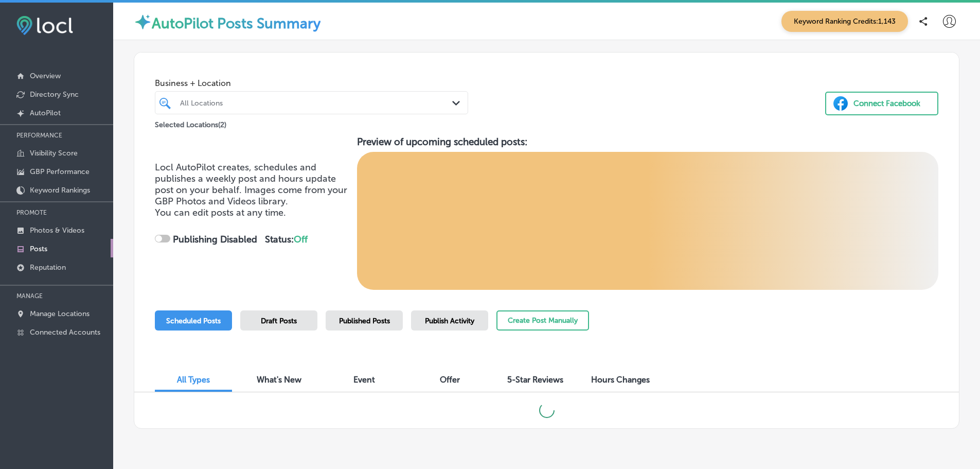  What do you see at coordinates (60, 171) in the screenshot?
I see `p: GBP Performance` at bounding box center [60, 171].